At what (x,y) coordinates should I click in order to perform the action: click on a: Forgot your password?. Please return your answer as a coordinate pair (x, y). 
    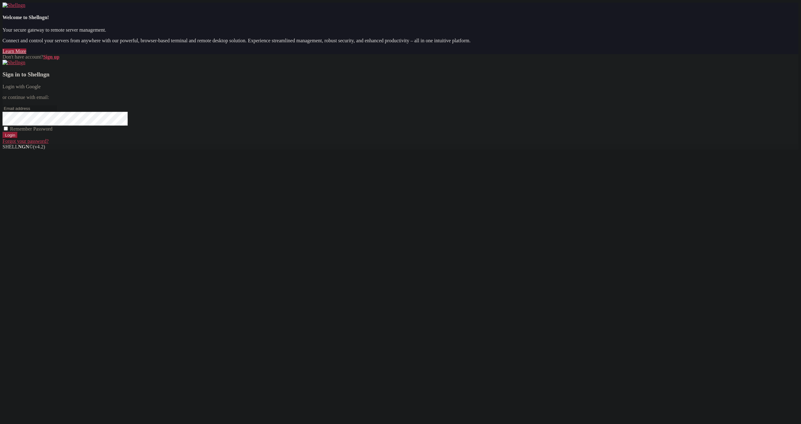
    Looking at the image, I should click on (25, 141).